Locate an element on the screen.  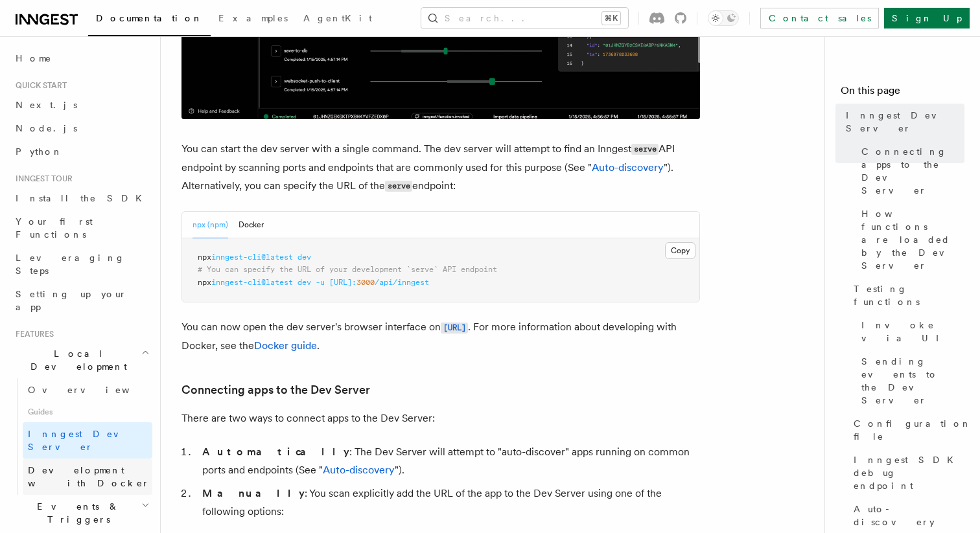
p: You can start the dev server with a single command. The dev server will attempt to find an Innges... is located at coordinates (440, 168).